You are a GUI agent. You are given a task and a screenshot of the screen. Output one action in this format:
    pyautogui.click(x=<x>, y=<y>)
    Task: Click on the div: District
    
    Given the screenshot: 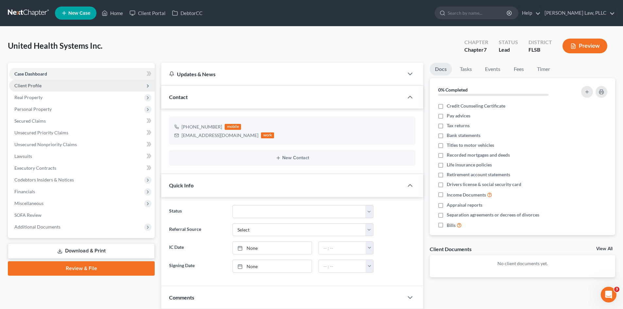 What is the action you would take?
    pyautogui.click(x=540, y=42)
    